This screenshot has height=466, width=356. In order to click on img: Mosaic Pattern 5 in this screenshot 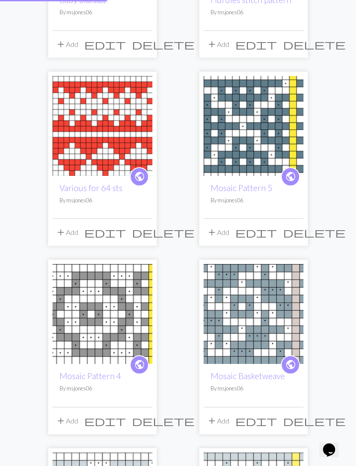, I will do `click(254, 126)`.